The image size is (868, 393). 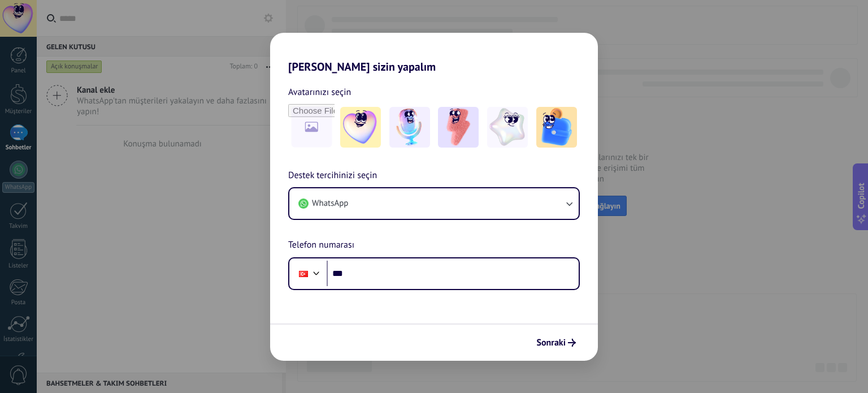 I want to click on button: Sonraki, so click(x=556, y=343).